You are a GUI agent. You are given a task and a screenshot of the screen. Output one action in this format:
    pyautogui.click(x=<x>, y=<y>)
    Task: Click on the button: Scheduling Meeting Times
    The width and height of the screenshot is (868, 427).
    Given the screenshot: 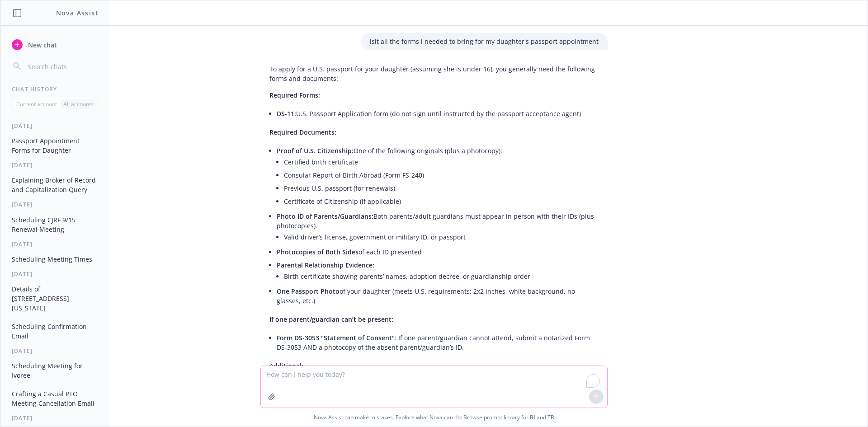 What is the action you would take?
    pyautogui.click(x=55, y=259)
    